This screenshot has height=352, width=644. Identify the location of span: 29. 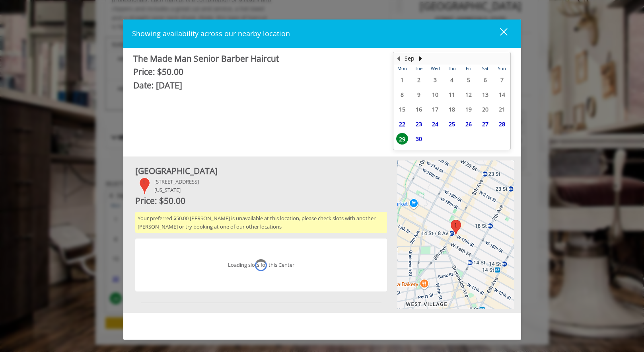
(402, 139).